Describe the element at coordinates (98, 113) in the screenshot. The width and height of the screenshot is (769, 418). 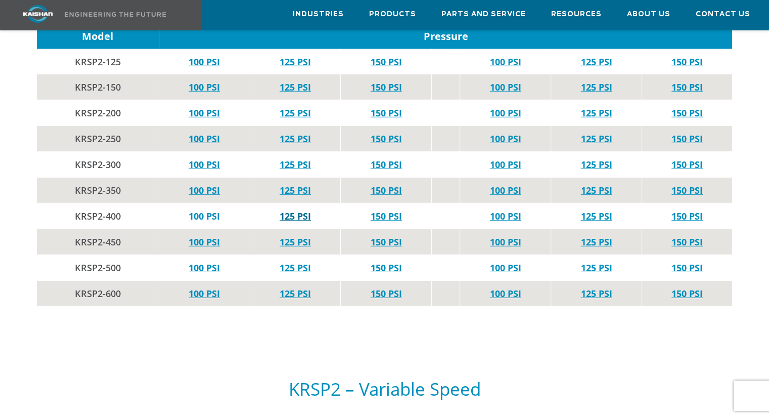
I see `td: KRSP2-200` at that location.